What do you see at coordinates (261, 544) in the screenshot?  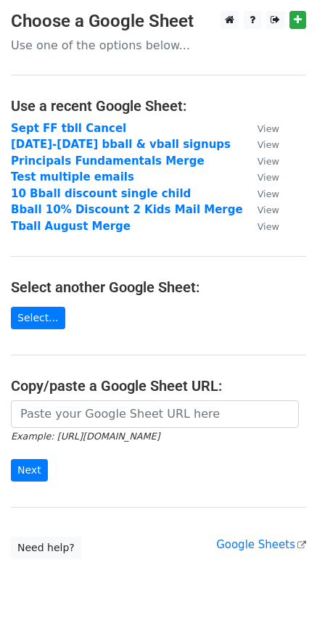 I see `a: Google Sheets` at bounding box center [261, 544].